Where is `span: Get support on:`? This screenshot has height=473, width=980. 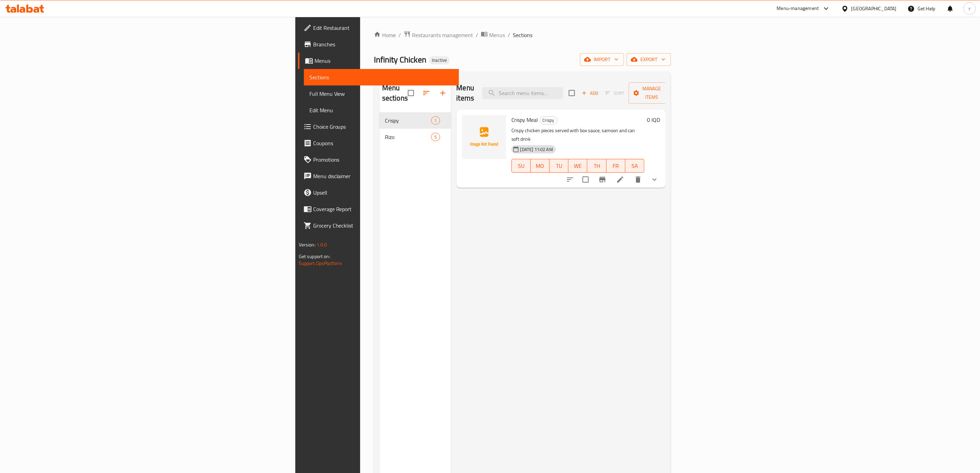 span: Get support on: is located at coordinates (314, 257).